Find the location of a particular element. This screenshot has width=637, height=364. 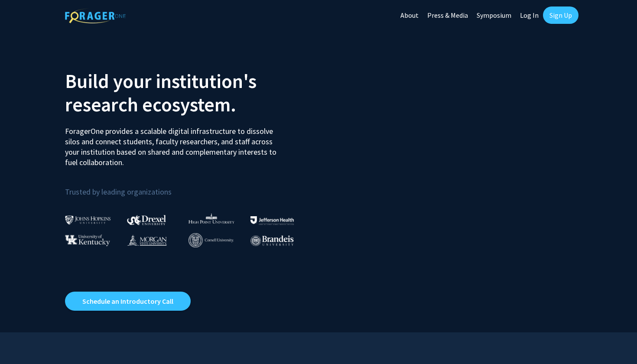

img: Morgan State University is located at coordinates (147, 240).